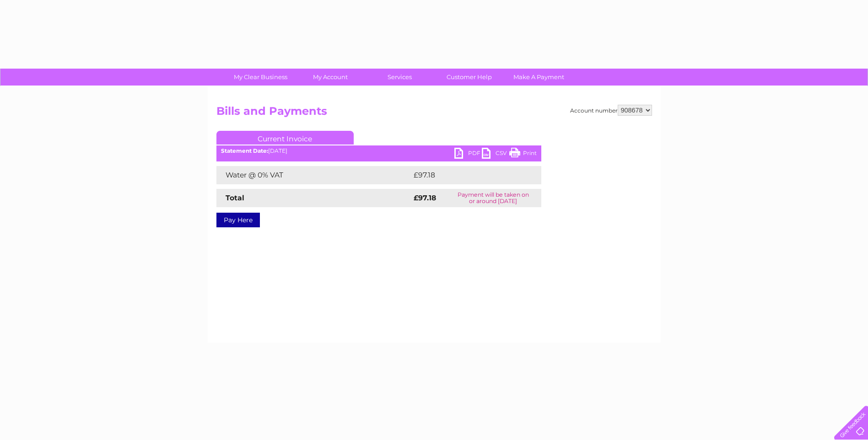 This screenshot has height=440, width=868. I want to click on a: PDF, so click(468, 154).